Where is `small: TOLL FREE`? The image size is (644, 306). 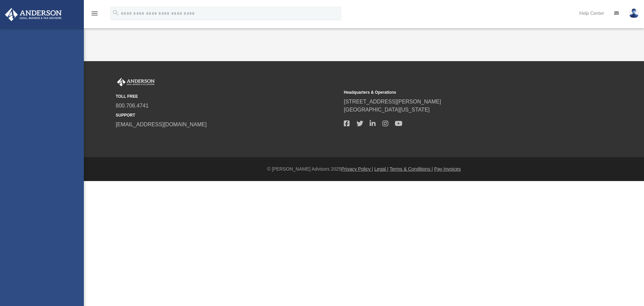
small: TOLL FREE is located at coordinates (227, 96).